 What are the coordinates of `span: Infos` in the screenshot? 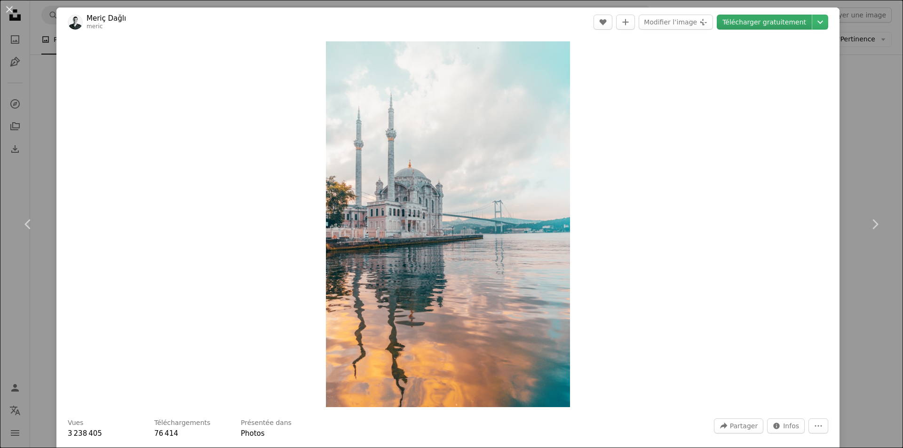 It's located at (791, 426).